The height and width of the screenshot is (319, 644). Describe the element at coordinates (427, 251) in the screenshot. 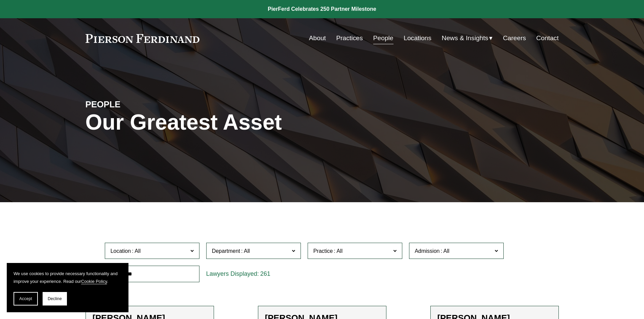

I see `span: Admission` at that location.